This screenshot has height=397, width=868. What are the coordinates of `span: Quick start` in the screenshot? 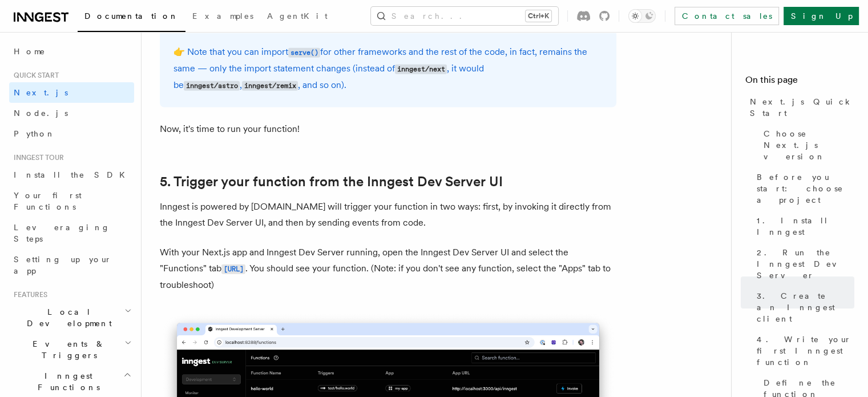 It's located at (34, 75).